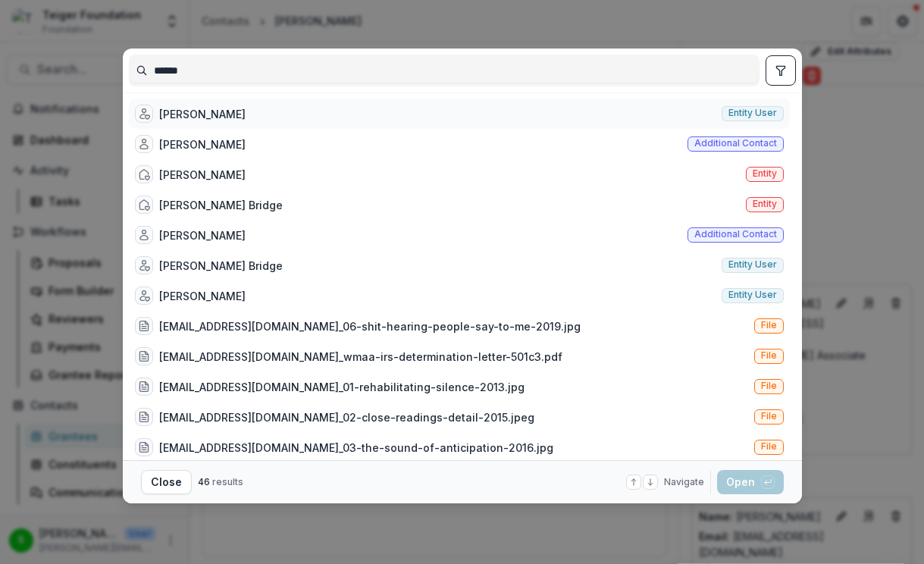  I want to click on button: Open, so click(751, 483).